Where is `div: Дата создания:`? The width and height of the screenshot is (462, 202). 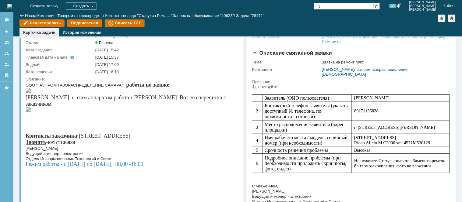 div: Дата создания: is located at coordinates (60, 50).